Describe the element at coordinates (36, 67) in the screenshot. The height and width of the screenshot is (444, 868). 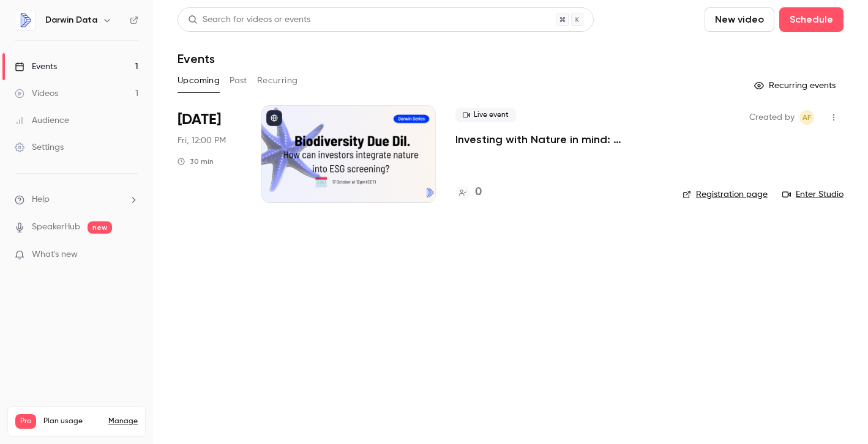
I see `div: Events` at that location.